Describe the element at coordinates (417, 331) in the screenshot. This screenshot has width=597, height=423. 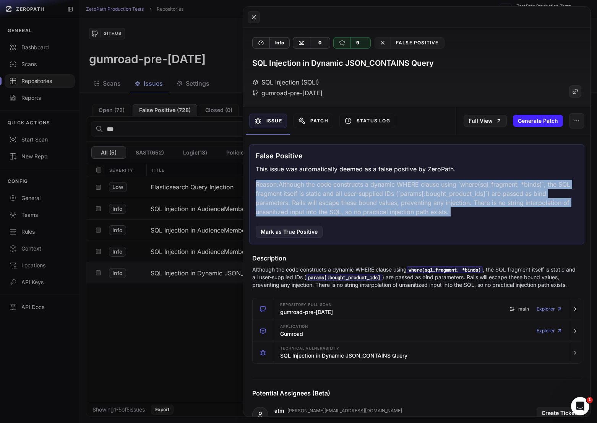
I see `button: Application Gumroad Explorer` at that location.